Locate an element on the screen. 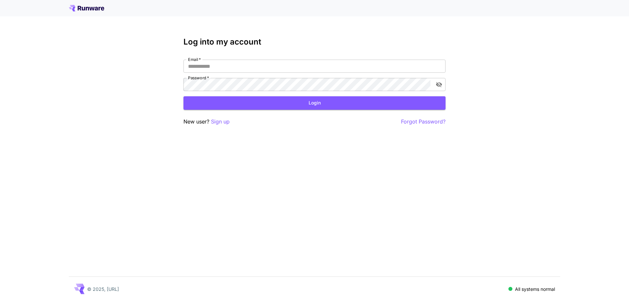  h3: Log into my account is located at coordinates (315, 42).